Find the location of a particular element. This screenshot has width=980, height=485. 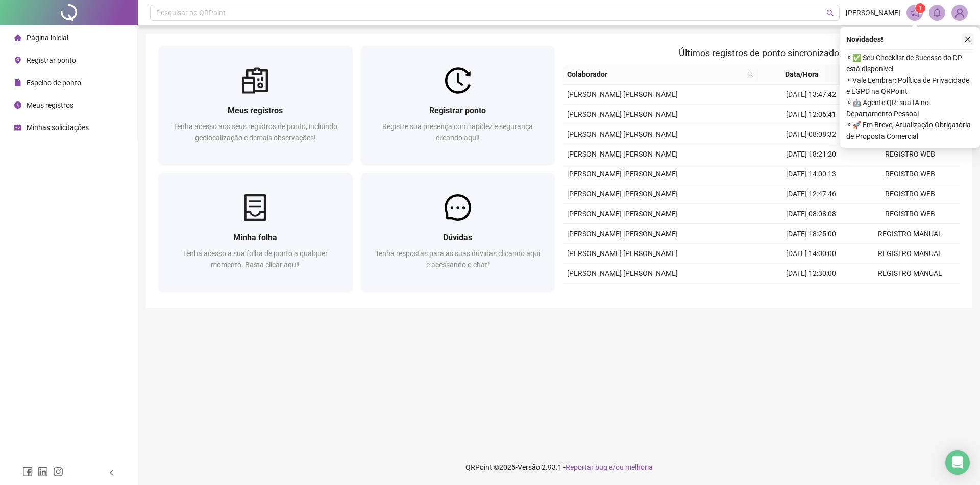

span: close is located at coordinates (968, 39).